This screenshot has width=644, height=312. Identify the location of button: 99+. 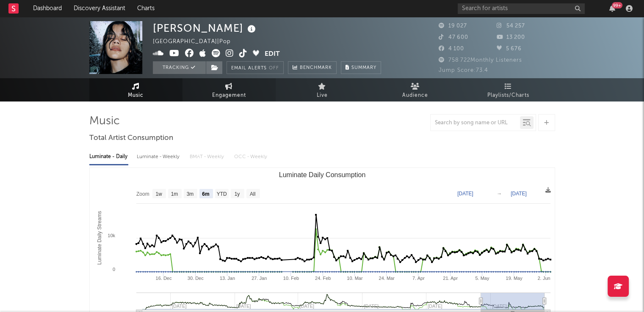
(613, 9).